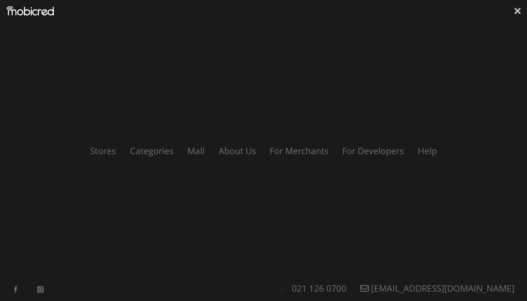  Describe the element at coordinates (152, 151) in the screenshot. I see `a: Categories` at that location.